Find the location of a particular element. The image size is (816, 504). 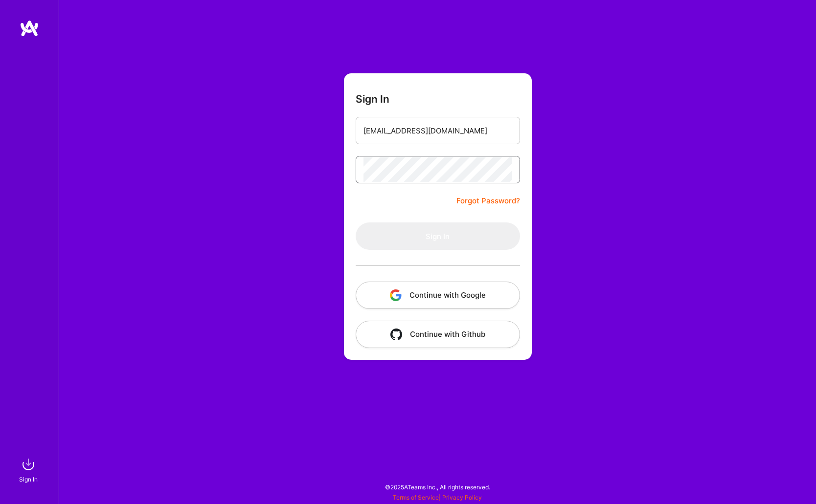

a: Terms of Service is located at coordinates (416, 497).